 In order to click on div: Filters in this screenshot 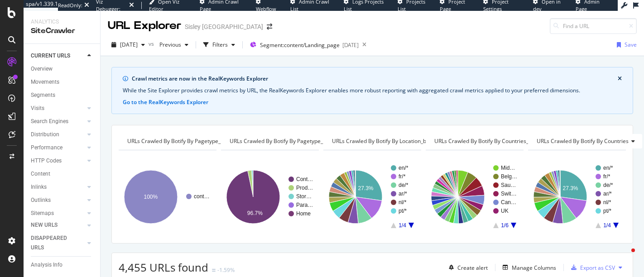, I will do `click(220, 45)`.